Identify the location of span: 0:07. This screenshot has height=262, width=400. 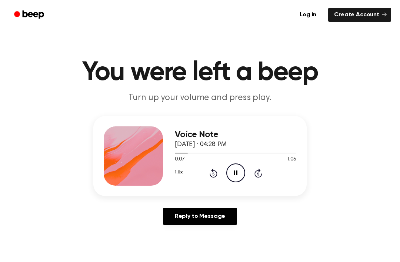
(179, 159).